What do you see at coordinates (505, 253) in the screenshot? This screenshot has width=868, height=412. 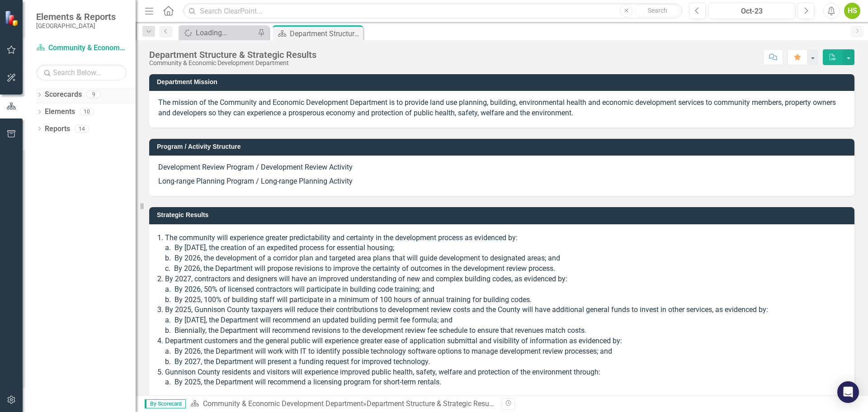 I see `li: The community will experience greater predictability and certainty in the development process as ...` at bounding box center [505, 253].